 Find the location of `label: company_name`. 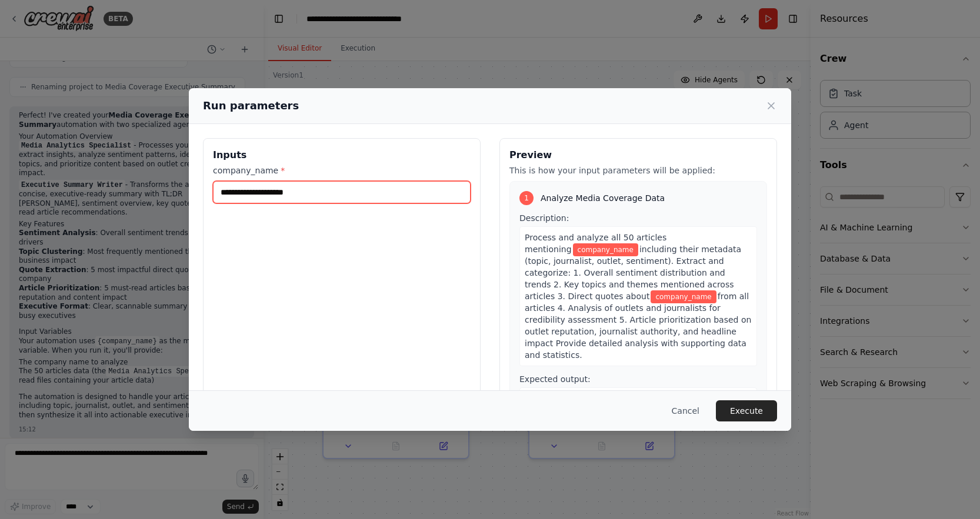

label: company_name is located at coordinates (342, 170).